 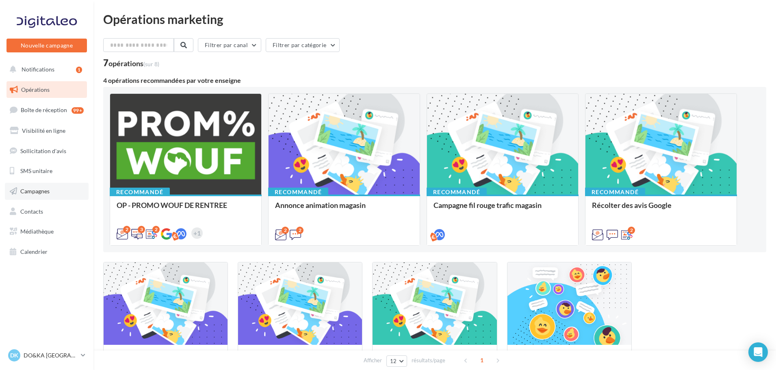 What do you see at coordinates (35, 191) in the screenshot?
I see `span: Campagnes` at bounding box center [35, 191].